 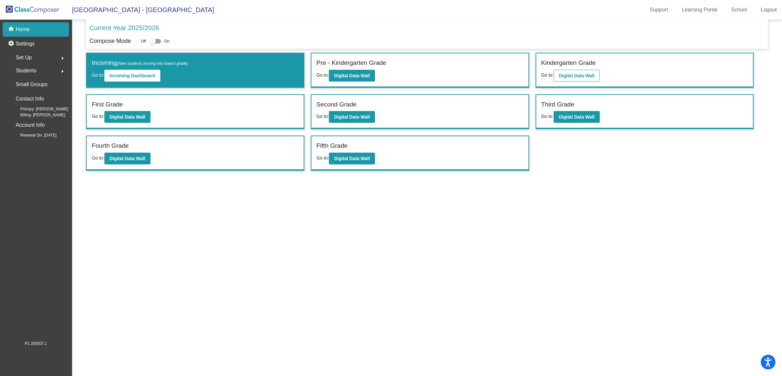 I want to click on span: Students, so click(x=26, y=71).